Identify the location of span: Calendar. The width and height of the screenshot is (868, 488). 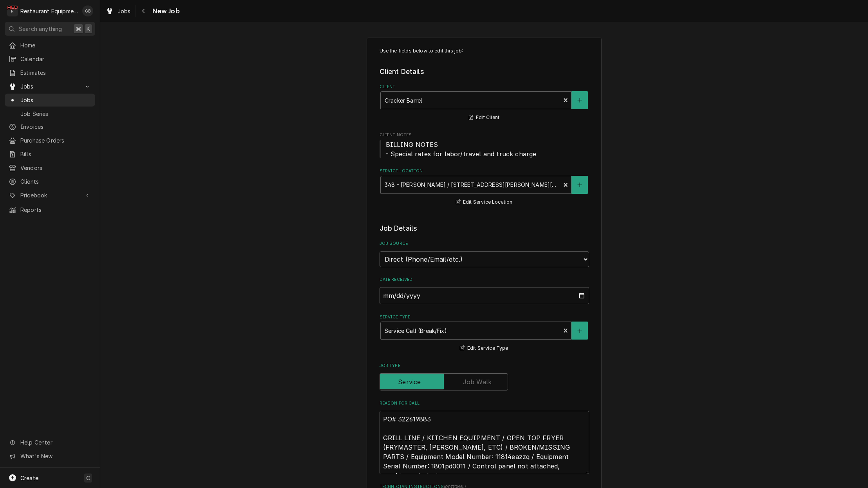
(56, 59).